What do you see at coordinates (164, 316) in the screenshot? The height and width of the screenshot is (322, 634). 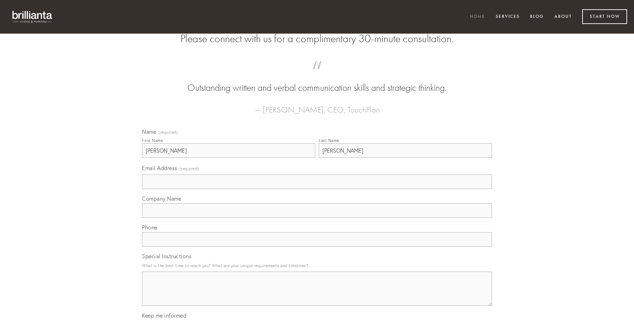 I see `span: Keep me informed` at bounding box center [164, 316].